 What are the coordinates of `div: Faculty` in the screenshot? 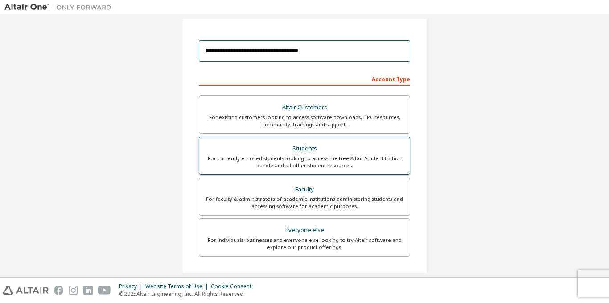 It's located at (305, 190).